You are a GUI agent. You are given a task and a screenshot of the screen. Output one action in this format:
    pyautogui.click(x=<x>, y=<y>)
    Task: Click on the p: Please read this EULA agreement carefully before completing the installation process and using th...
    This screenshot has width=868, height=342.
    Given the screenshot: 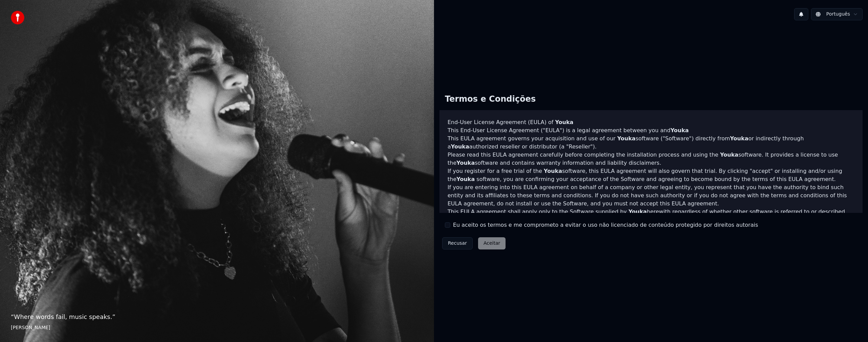 What is the action you would take?
    pyautogui.click(x=650, y=159)
    